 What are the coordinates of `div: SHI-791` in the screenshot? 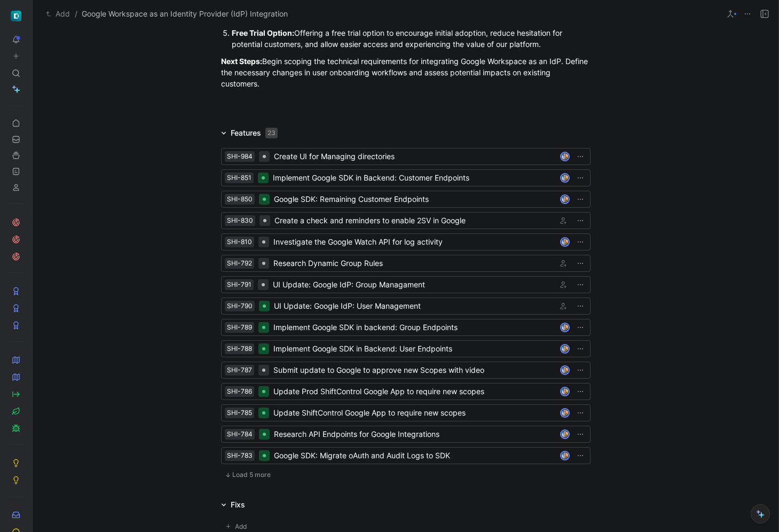 It's located at (239, 284).